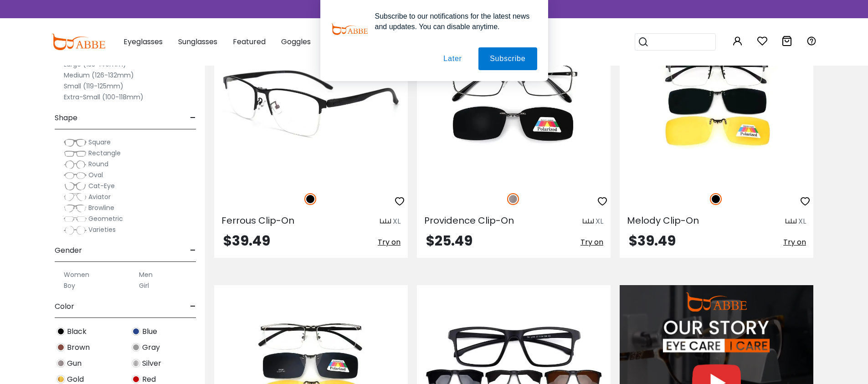 The width and height of the screenshot is (868, 384). Describe the element at coordinates (77, 331) in the screenshot. I see `span: Black` at that location.